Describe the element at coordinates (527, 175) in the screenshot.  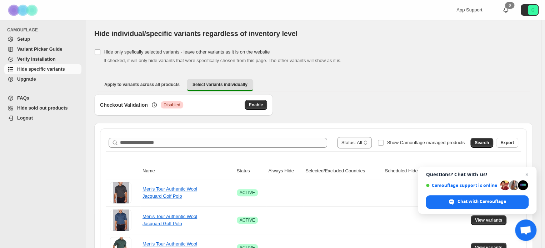
I see `span: Close chat` at that location.